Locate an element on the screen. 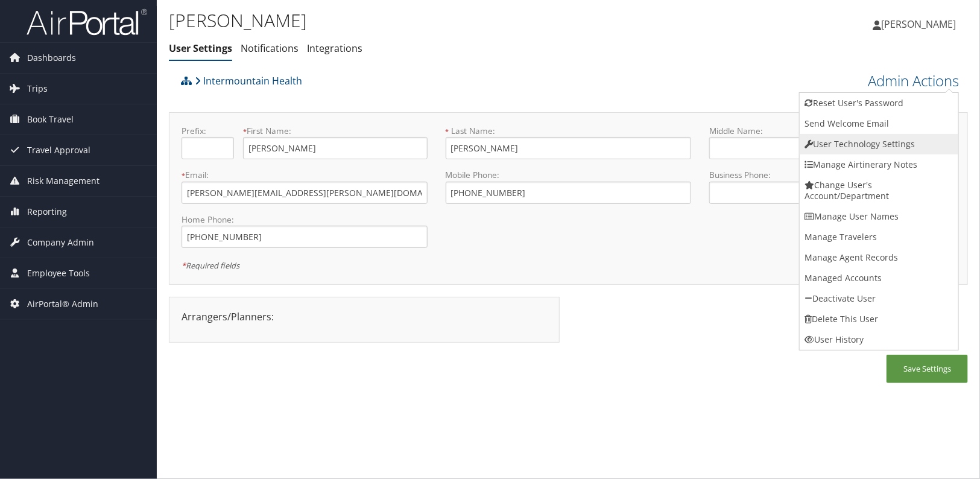 Image resolution: width=980 pixels, height=479 pixels. label: First Name: is located at coordinates (335, 131).